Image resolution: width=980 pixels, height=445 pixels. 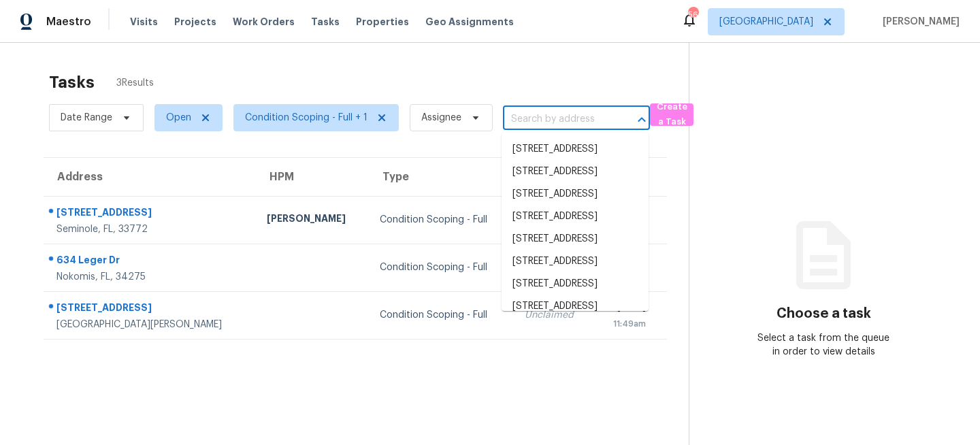 I want to click on span: Maestro, so click(x=69, y=22).